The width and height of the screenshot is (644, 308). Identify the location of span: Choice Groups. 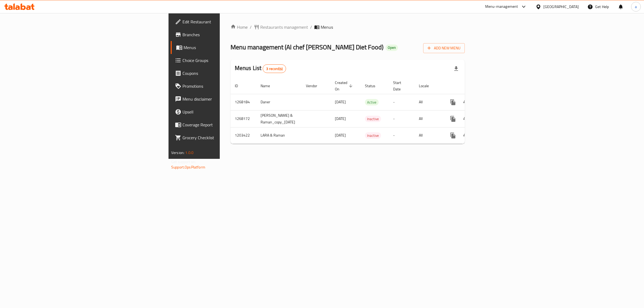
(227, 60).